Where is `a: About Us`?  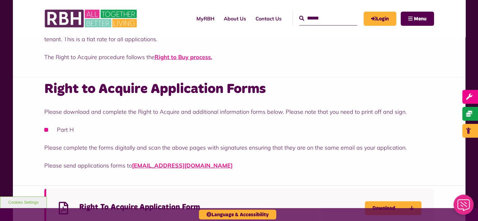 a: About Us is located at coordinates (235, 19).